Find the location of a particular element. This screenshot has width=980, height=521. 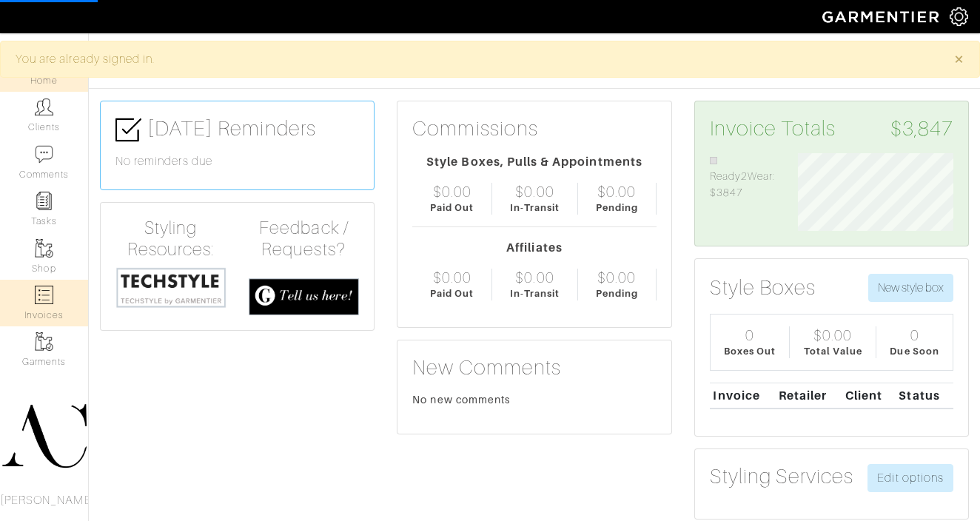

h4: Feedback / Requests? is located at coordinates (304, 239).